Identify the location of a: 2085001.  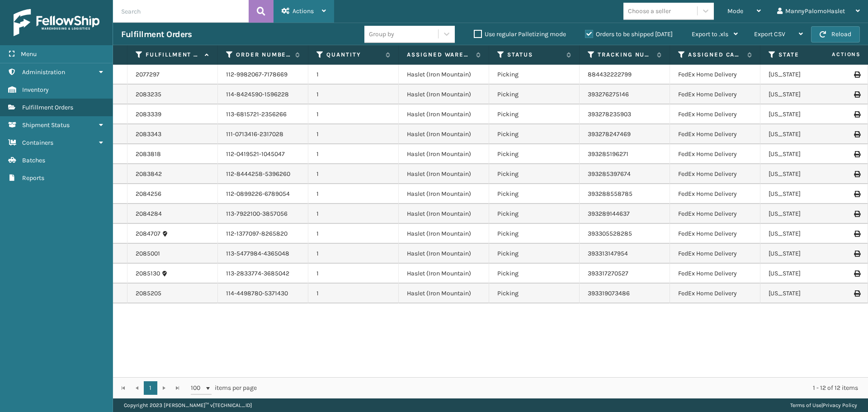
(148, 254).